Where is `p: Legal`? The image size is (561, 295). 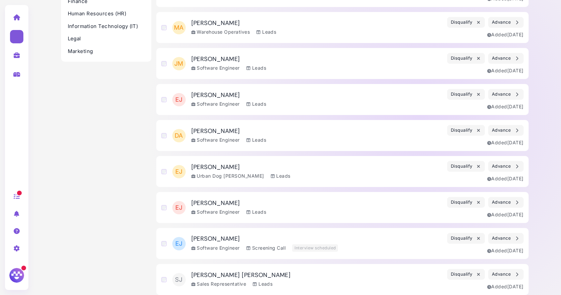 p: Legal is located at coordinates (106, 39).